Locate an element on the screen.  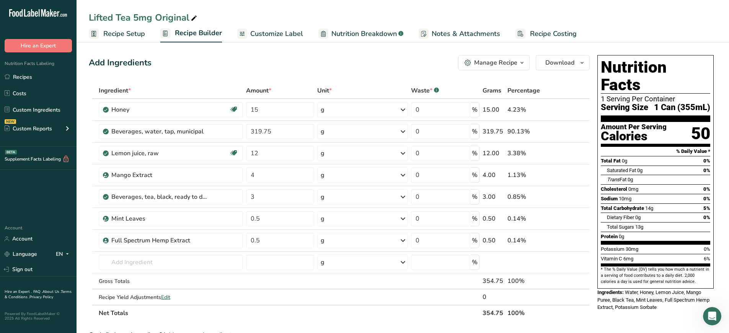
a: About Us . is located at coordinates (52, 292).